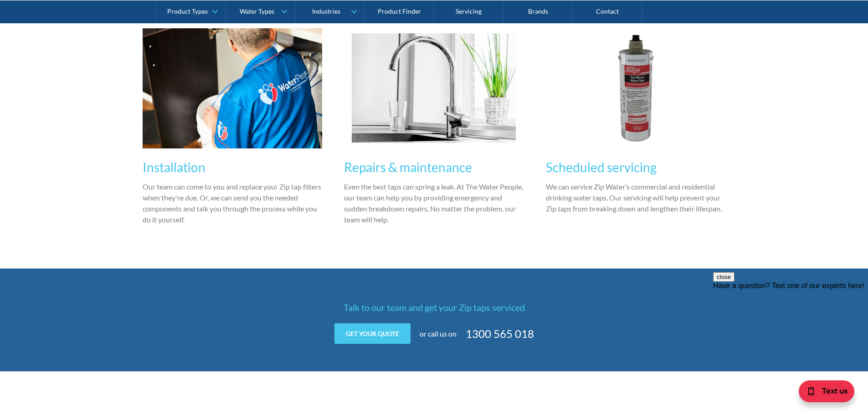 The height and width of the screenshot is (416, 868). What do you see at coordinates (372, 333) in the screenshot?
I see `a: Get your quote` at bounding box center [372, 333].